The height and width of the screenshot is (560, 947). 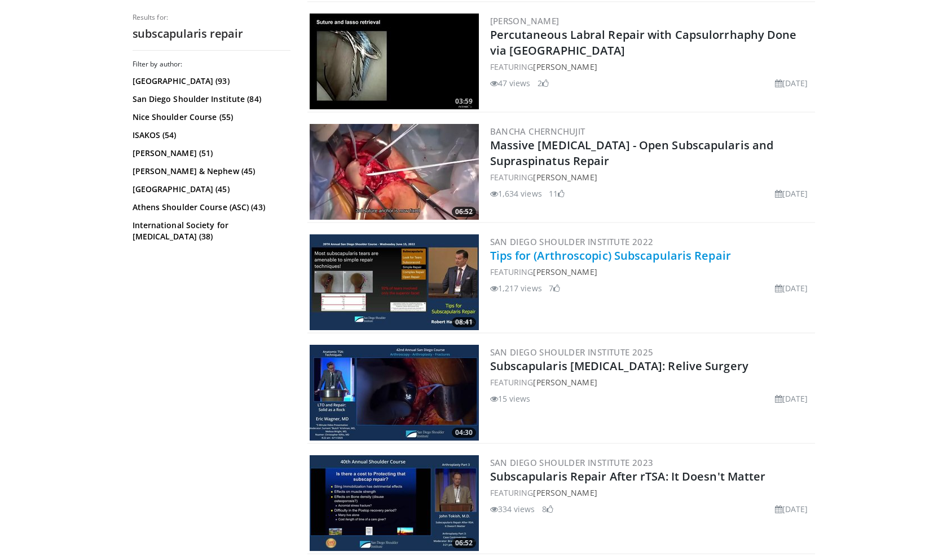 What do you see at coordinates (210, 207) in the screenshot?
I see `a: Athens Shoulder Course (ASC) (43)` at bounding box center [210, 207].